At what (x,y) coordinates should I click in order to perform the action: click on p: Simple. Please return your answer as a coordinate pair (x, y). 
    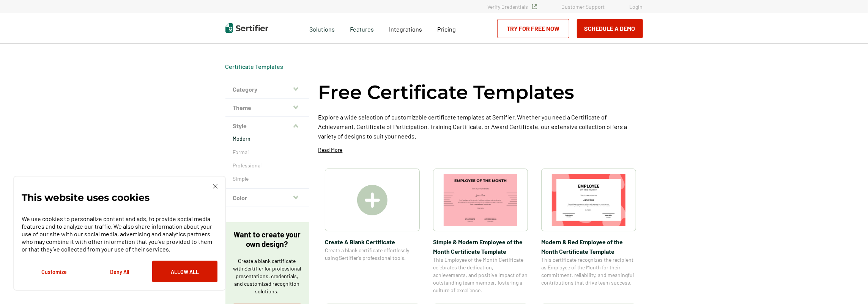
    Looking at the image, I should click on (267, 179).